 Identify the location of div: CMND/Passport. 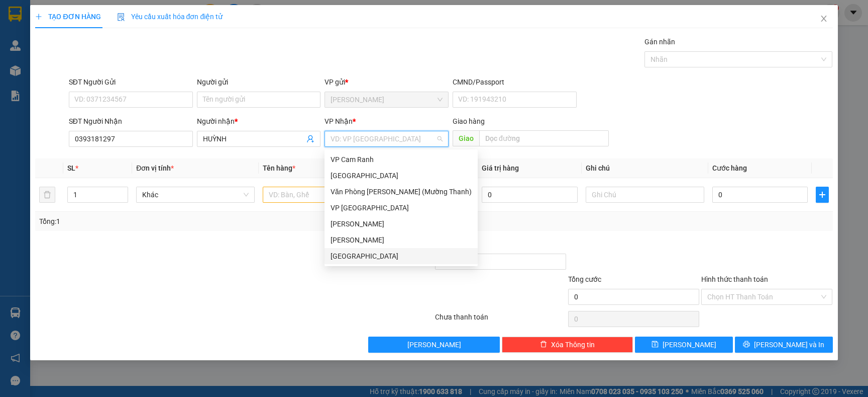
(514, 82).